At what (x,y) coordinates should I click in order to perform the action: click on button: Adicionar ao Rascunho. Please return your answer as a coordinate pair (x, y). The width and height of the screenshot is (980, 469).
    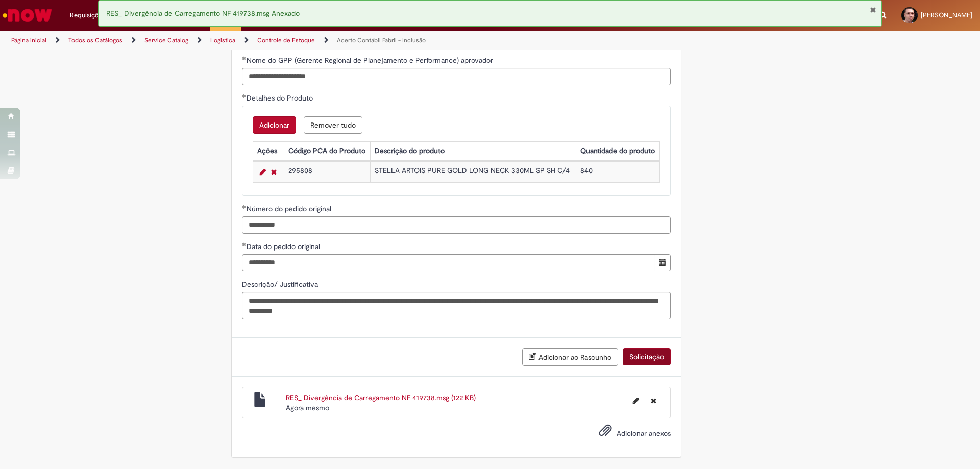
    Looking at the image, I should click on (570, 357).